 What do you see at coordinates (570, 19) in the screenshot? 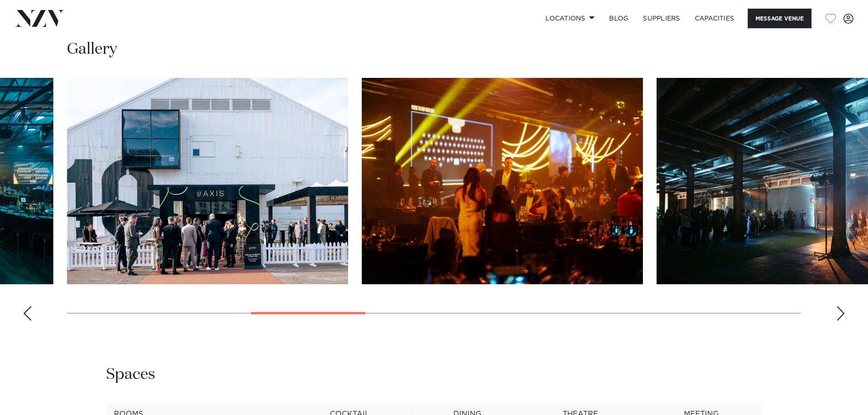
I see `a: Locations` at bounding box center [570, 19].